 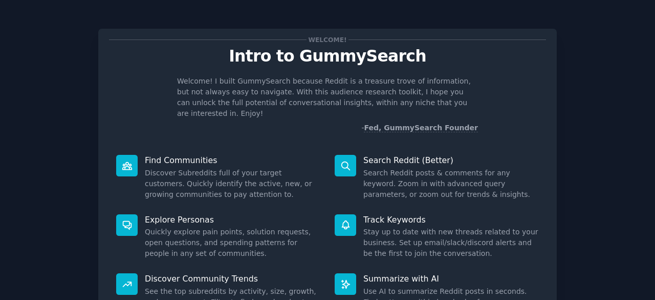 What do you see at coordinates (451, 183) in the screenshot?
I see `dd: Search Reddit posts & comments for any keyword. Zoom in with advanced query parameters, or zoom o...` at bounding box center [451, 183].